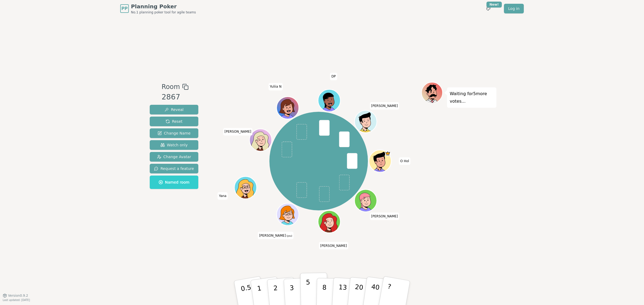  Describe the element at coordinates (171, 87) in the screenshot. I see `span: Room` at that location.